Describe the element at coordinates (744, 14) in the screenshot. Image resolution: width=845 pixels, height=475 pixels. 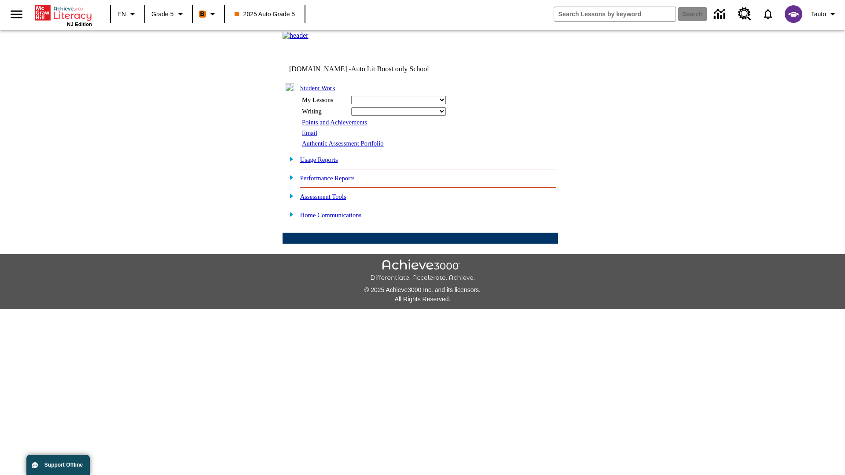
I see `a: Resource Center, Will open in new tab` at that location.